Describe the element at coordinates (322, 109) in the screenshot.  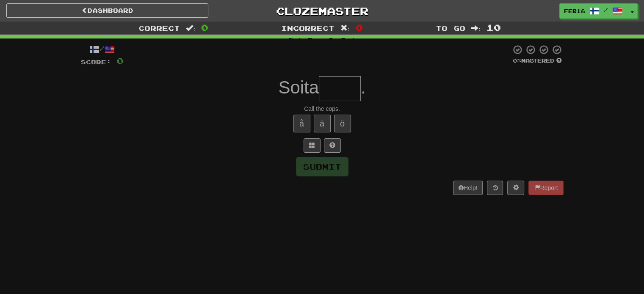
I see `div: Call the cops.` at that location.